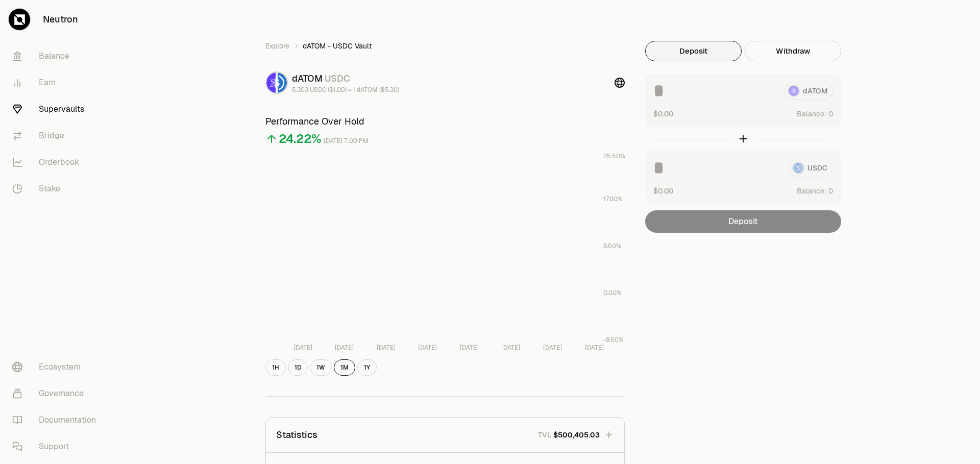 This screenshot has height=464, width=980. I want to click on a: Supervaults, so click(57, 109).